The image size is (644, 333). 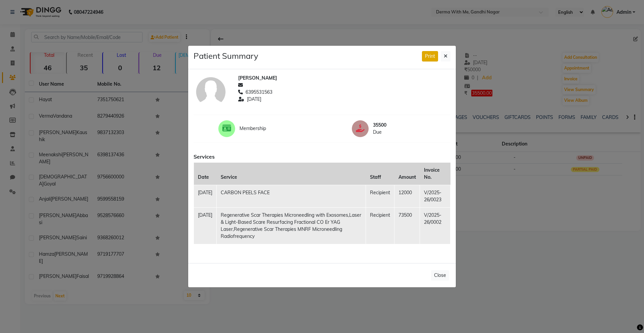 What do you see at coordinates (226, 56) in the screenshot?
I see `h4: Patient Summary` at bounding box center [226, 56].